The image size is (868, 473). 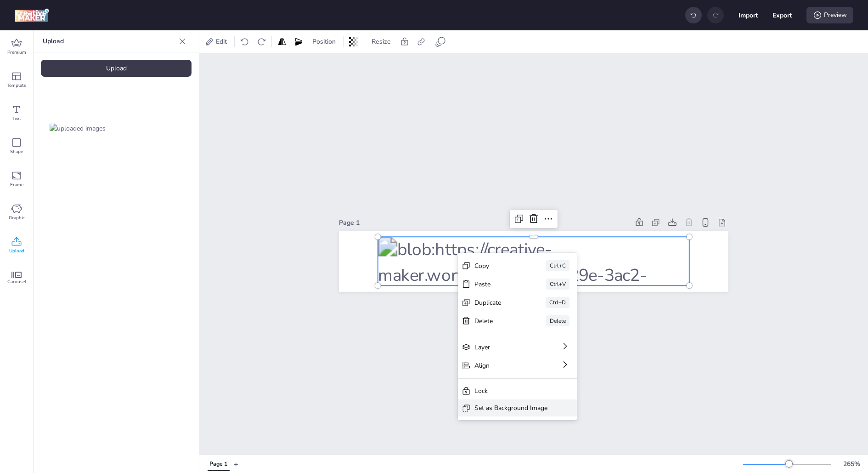 I want to click on div: Align, so click(x=504, y=365).